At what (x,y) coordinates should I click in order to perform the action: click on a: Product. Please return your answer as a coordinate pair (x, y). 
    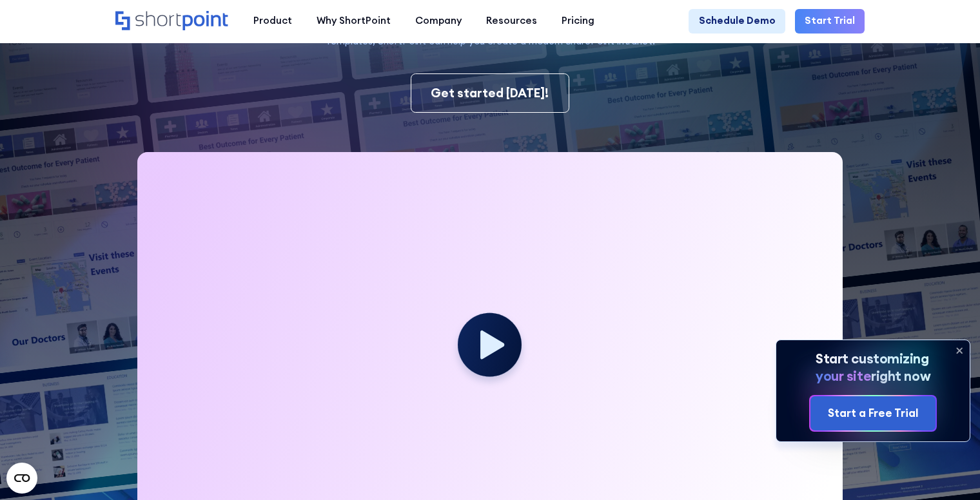
    Looking at the image, I should click on (273, 22).